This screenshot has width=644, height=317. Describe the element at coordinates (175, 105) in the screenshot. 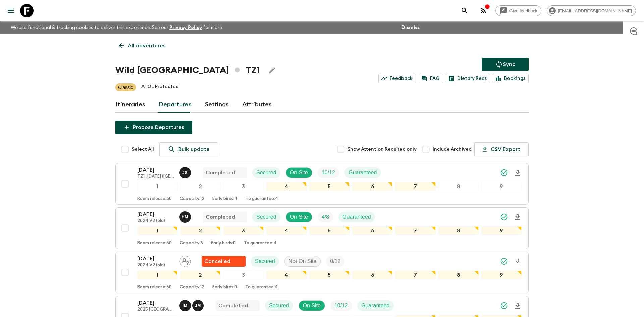

I see `a: Departures` at that location.